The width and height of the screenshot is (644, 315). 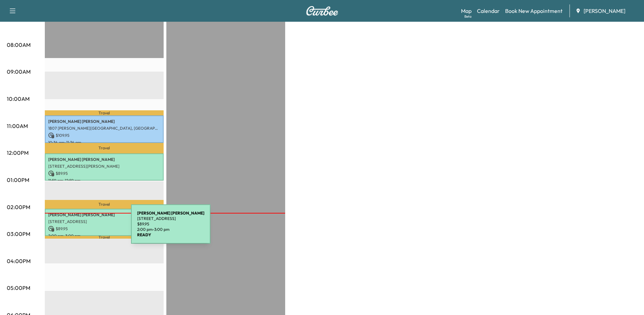 What do you see at coordinates (18, 234) in the screenshot?
I see `p: 03:00PM` at bounding box center [18, 234].